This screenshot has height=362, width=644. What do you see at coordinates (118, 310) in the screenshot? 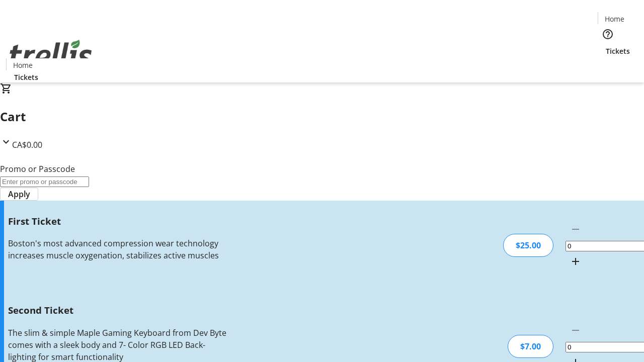
I see `h3: Second Ticket` at bounding box center [118, 310].